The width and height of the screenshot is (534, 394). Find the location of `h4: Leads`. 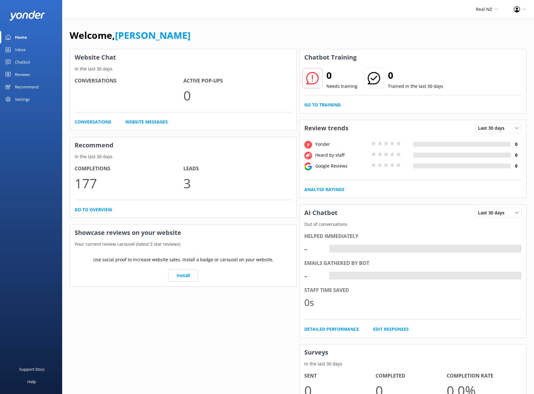

h4: Leads is located at coordinates (238, 169).